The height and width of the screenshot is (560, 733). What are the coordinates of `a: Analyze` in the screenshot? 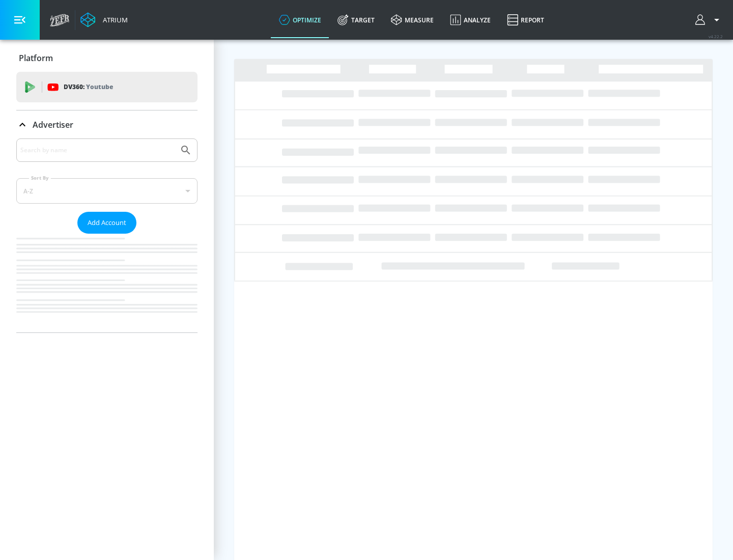 It's located at (471, 20).